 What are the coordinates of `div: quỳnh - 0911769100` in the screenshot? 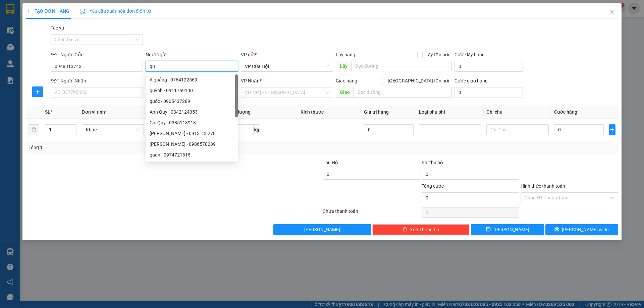 It's located at (192, 91).